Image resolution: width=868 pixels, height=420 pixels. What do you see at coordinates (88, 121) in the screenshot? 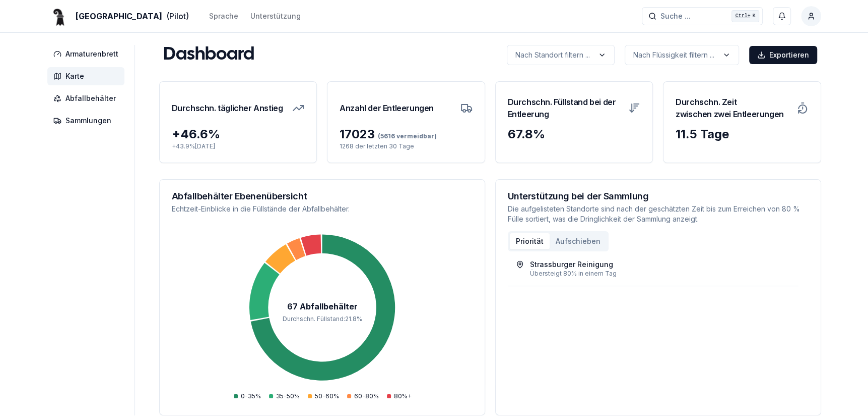
I see `span: Sammlungen` at bounding box center [88, 121].